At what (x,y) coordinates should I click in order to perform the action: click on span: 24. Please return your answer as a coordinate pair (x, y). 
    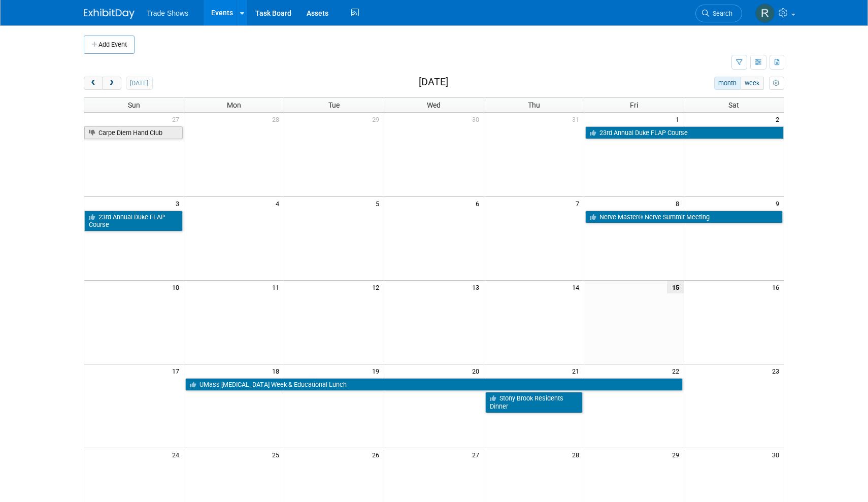
    Looking at the image, I should click on (177, 454).